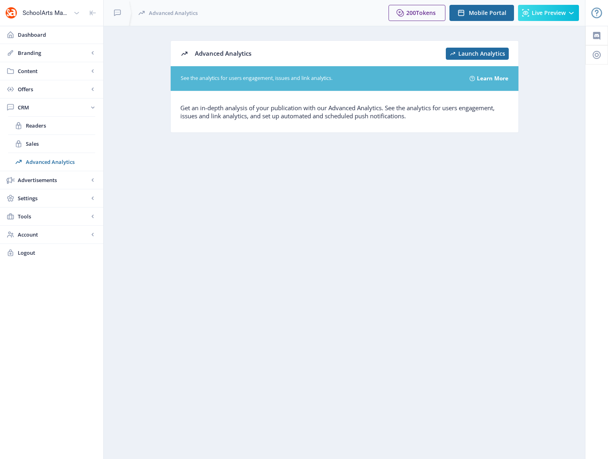 The height and width of the screenshot is (459, 608). I want to click on span: Tokens, so click(426, 13).